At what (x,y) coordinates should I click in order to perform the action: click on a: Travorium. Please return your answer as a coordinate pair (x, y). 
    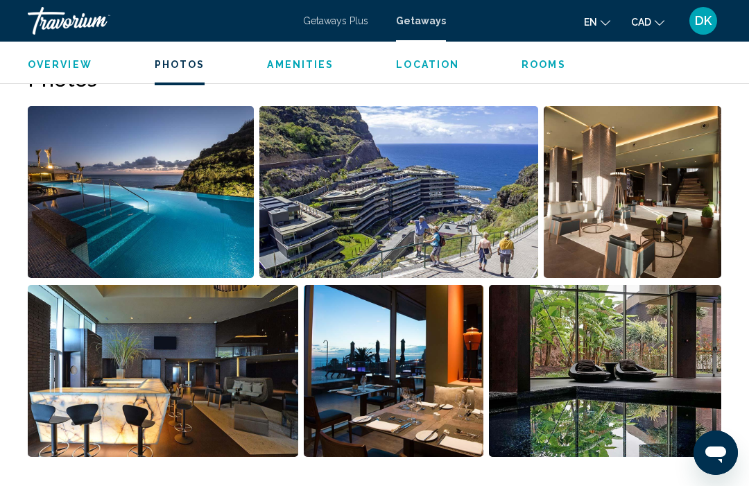
    Looking at the image, I should click on (158, 21).